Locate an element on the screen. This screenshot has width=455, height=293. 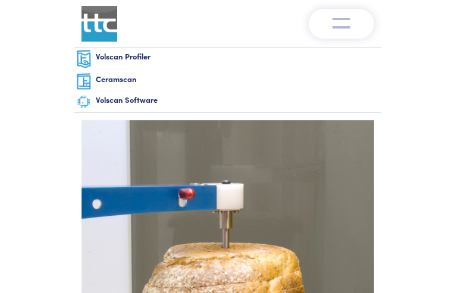
button: Toggle navigation is located at coordinates (341, 24).